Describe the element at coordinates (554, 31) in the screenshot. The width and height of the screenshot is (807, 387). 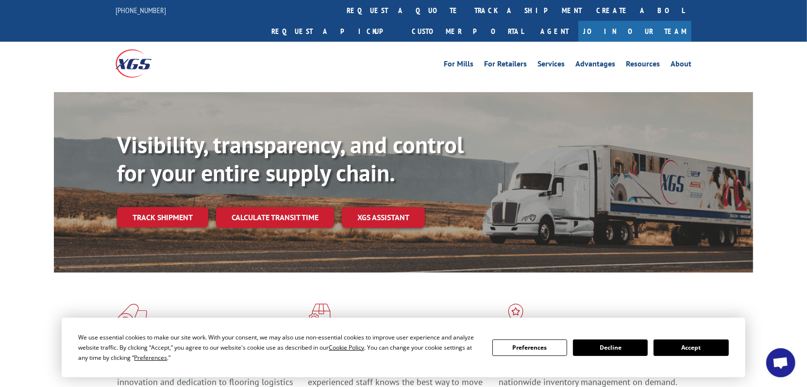
I see `a: Agent` at that location.